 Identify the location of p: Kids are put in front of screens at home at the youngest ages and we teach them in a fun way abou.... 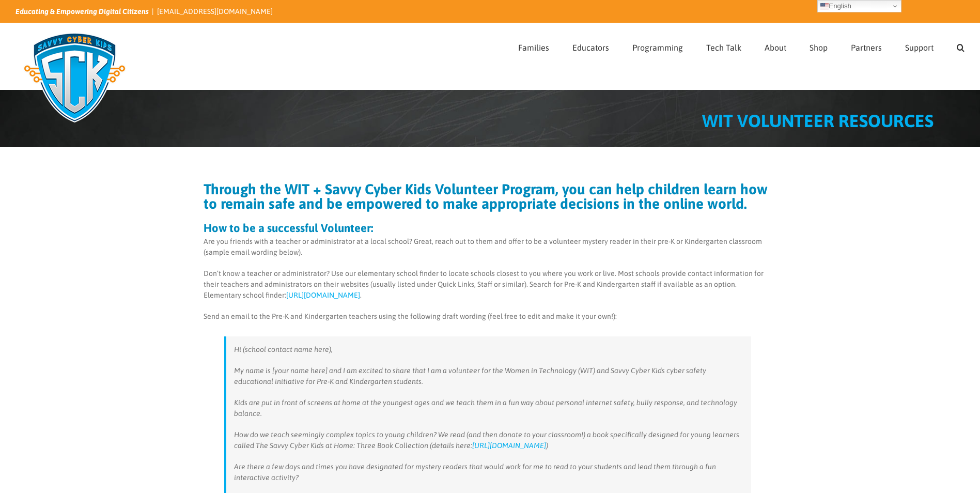
(489, 408).